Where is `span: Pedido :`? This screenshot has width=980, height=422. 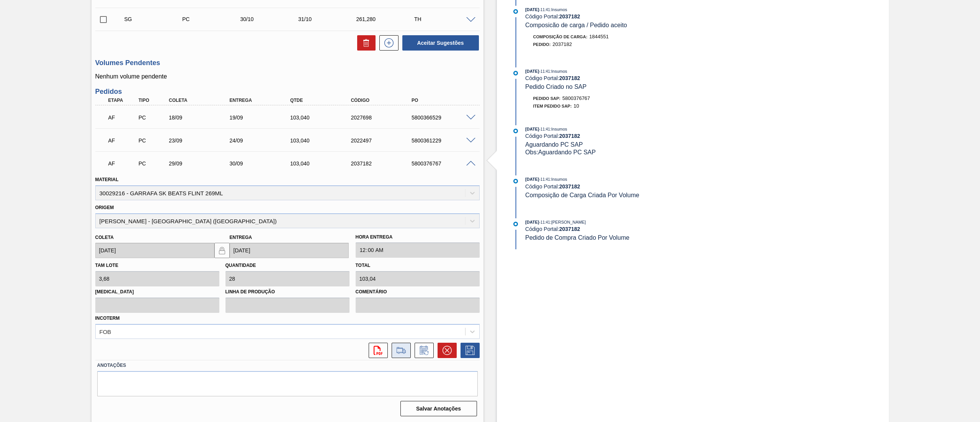 span: Pedido : is located at coordinates (542, 45).